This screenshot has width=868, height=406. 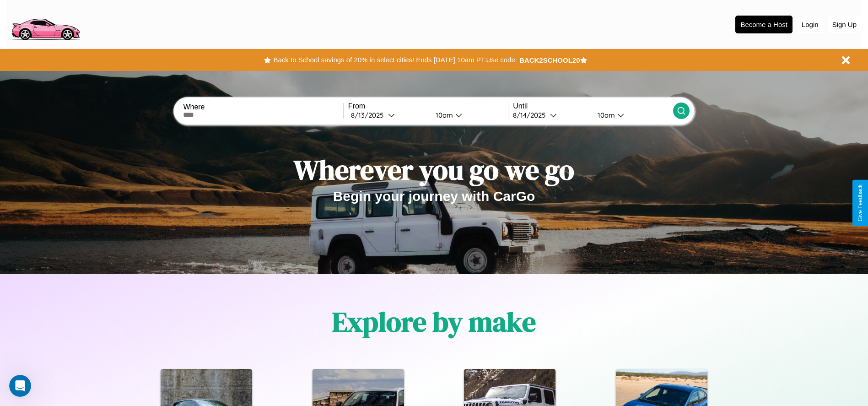 I want to click on button: 8/13/2025, so click(x=388, y=115).